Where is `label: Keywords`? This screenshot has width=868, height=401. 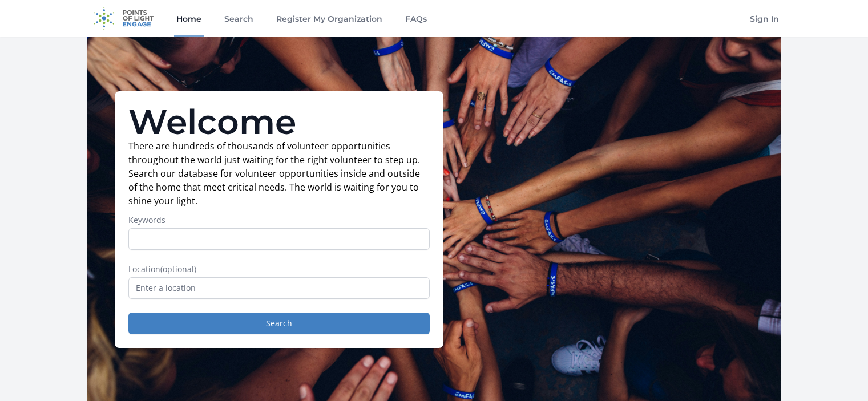
label: Keywords is located at coordinates (279, 221).